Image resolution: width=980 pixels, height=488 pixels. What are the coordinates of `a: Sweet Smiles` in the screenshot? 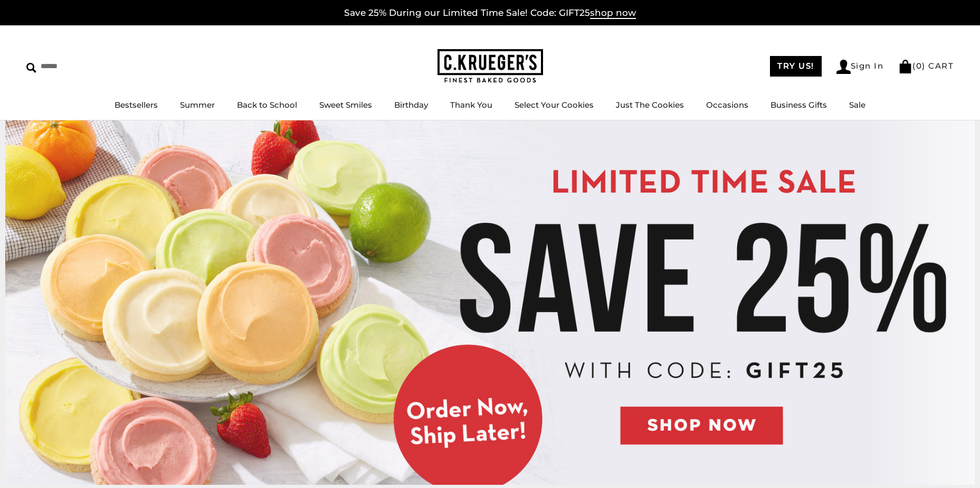 It's located at (346, 105).